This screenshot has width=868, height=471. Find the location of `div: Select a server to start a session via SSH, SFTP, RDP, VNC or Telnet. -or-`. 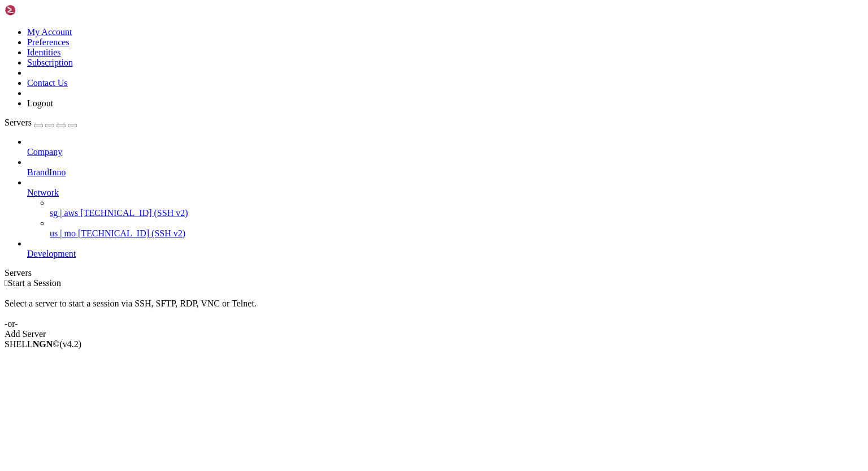

div: Select a server to start a session via SSH, SFTP, RDP, VNC or Telnet. -or- is located at coordinates (434, 309).